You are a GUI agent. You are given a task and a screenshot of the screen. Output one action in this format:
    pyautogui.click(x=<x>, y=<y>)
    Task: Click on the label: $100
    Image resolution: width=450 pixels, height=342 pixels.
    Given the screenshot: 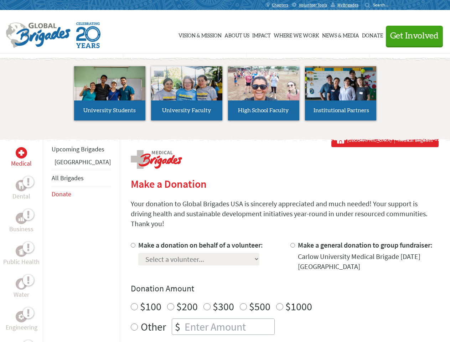 What is the action you would take?
    pyautogui.click(x=151, y=306)
    